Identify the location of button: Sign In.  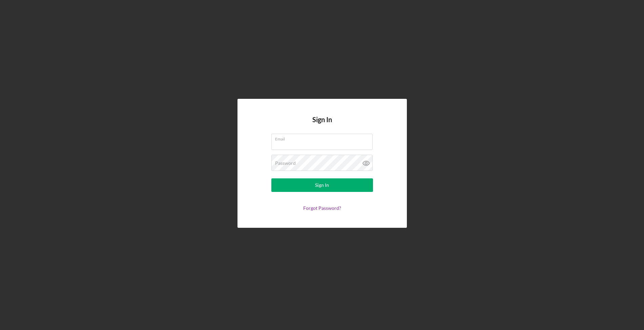
(322, 185).